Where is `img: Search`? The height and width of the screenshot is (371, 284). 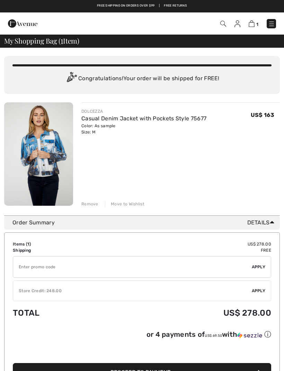 img: Search is located at coordinates (223, 24).